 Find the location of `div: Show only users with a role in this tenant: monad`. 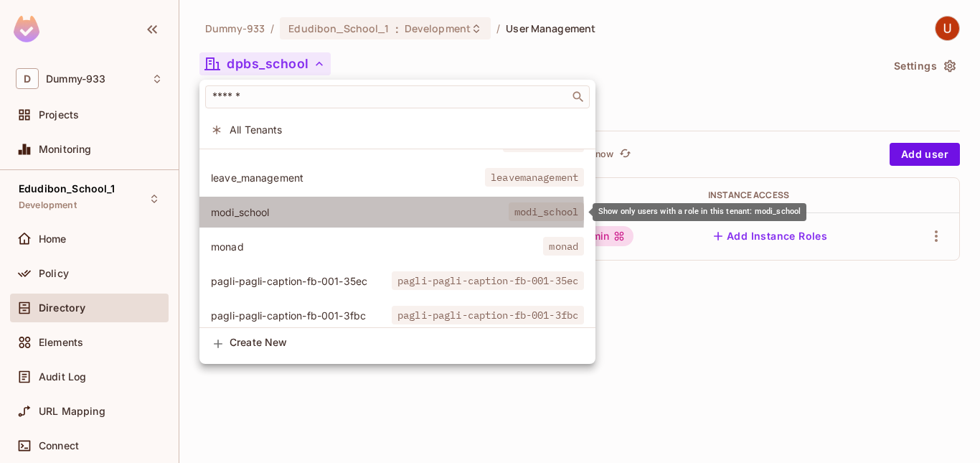

div: Show only users with a role in this tenant: monad is located at coordinates (398, 247).